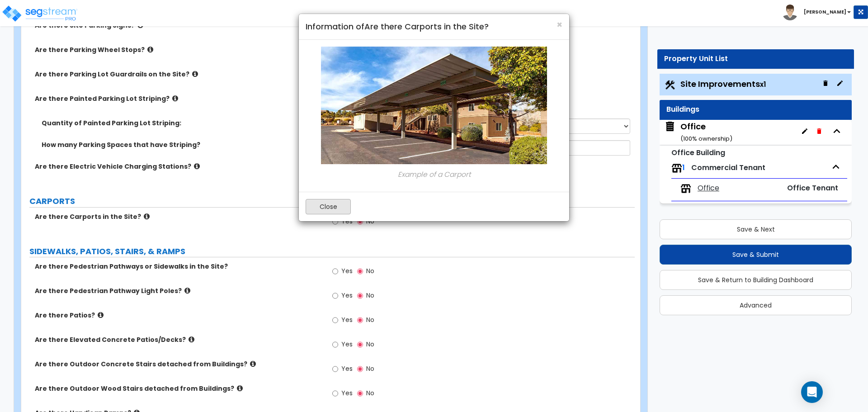 The width and height of the screenshot is (868, 412). What do you see at coordinates (812, 392) in the screenshot?
I see `div: Open Intercom Messenger` at bounding box center [812, 392].